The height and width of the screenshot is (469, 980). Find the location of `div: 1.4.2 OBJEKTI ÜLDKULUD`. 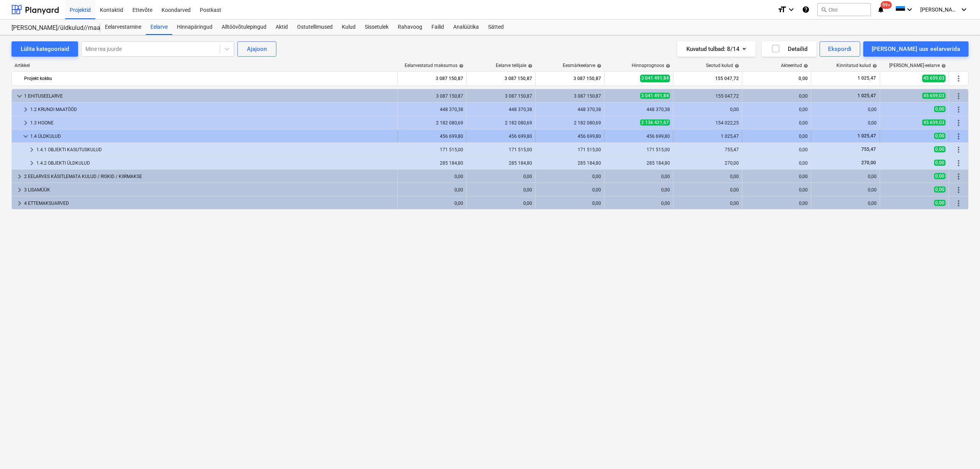

div: 1.4.2 OBJEKTI ÜLDKULUD is located at coordinates (215, 163).